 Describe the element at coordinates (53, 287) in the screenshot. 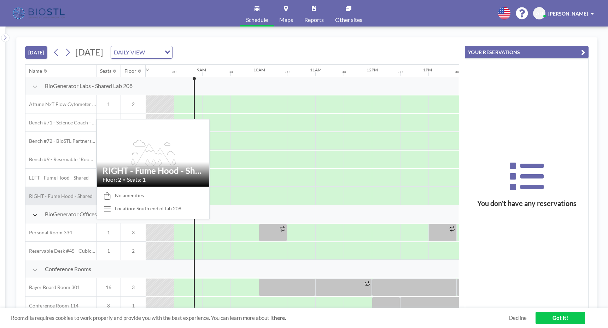

I see `span: Bayer Board Room 301` at that location.